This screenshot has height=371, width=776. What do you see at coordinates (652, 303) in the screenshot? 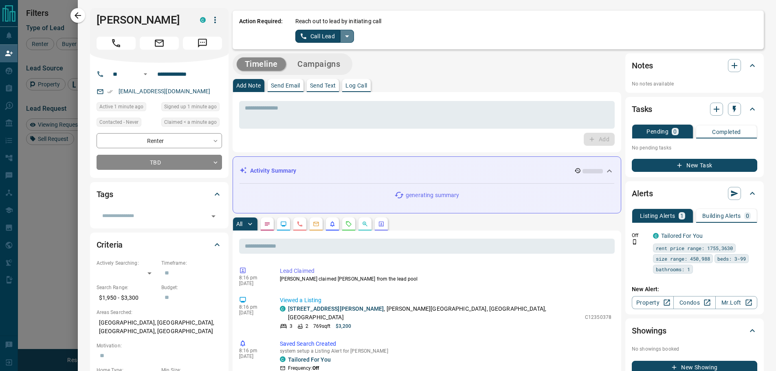
I see `a: Property` at bounding box center [652, 303].